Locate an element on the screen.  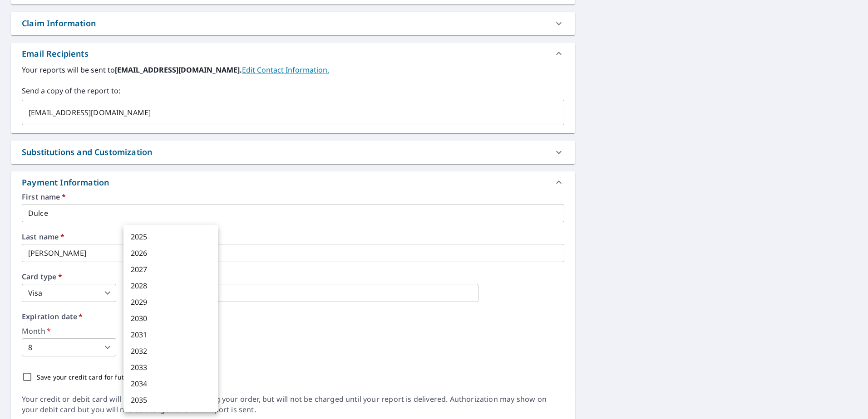
li: 2028 is located at coordinates (171, 286).